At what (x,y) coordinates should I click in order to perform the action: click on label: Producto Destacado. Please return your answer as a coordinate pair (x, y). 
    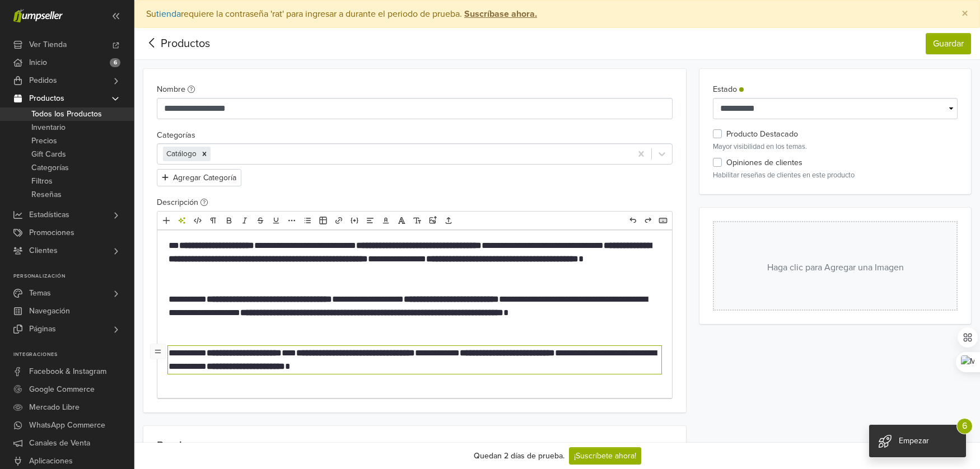
    Looking at the image, I should click on (763, 134).